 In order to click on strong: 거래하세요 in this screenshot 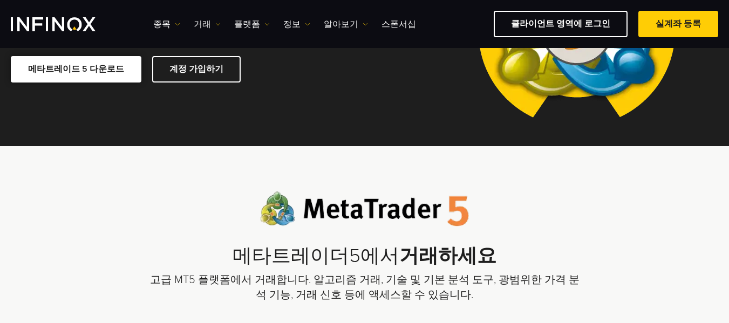, I will do `click(448, 256)`.